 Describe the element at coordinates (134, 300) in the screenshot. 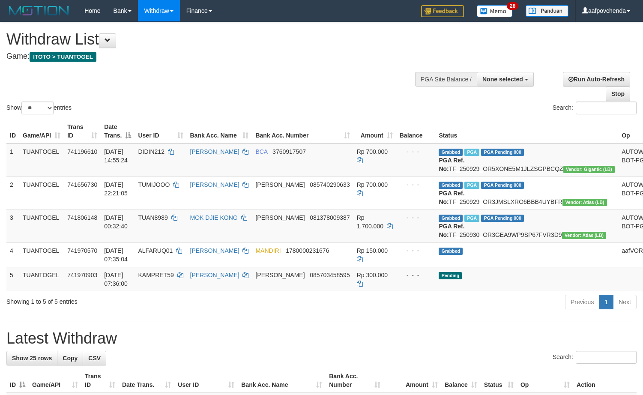

I see `div: Showing 1 to 5 of 5 entries` at that location.